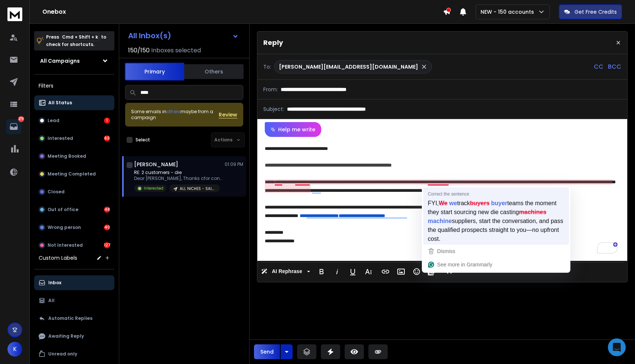 This screenshot has width=635, height=364. What do you see at coordinates (273, 43) in the screenshot?
I see `p: Reply` at bounding box center [273, 43].